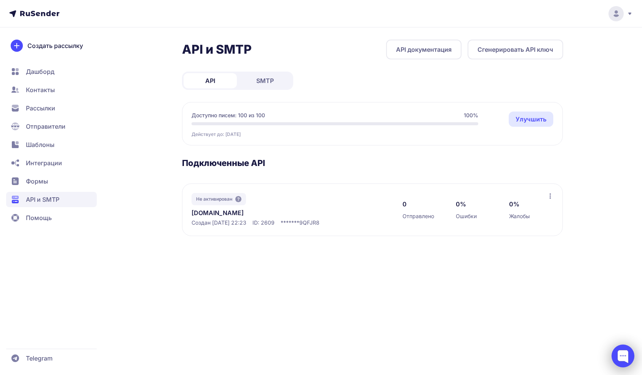 This screenshot has width=642, height=375. What do you see at coordinates (228, 115) in the screenshot?
I see `span: Доступно писем: 100 из 100` at bounding box center [228, 115].